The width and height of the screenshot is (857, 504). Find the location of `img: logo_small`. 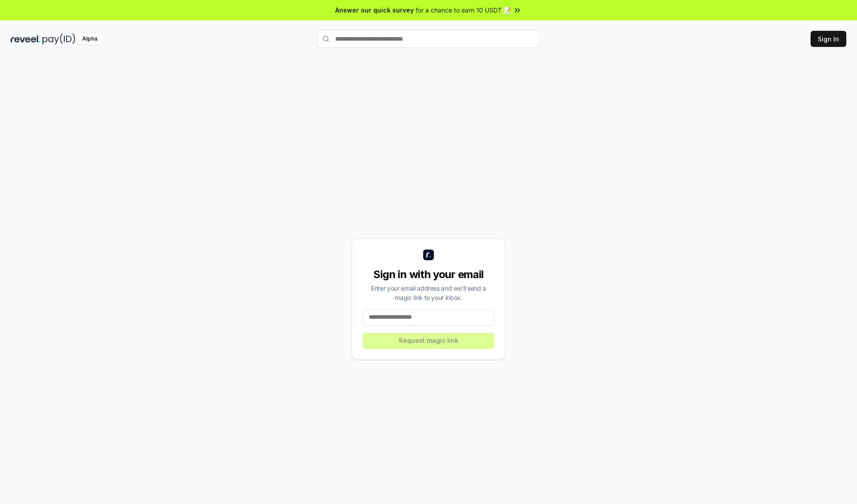

img: logo_small is located at coordinates (428, 255).